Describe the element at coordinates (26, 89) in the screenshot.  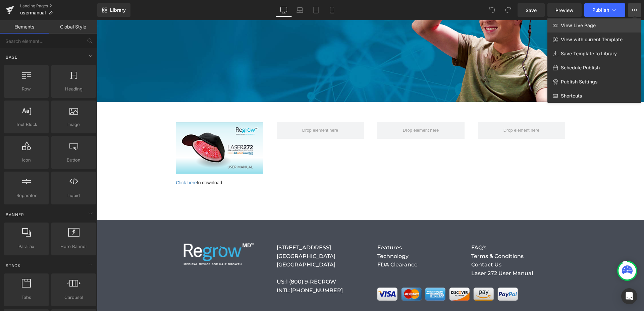
I see `span: Row` at that location.